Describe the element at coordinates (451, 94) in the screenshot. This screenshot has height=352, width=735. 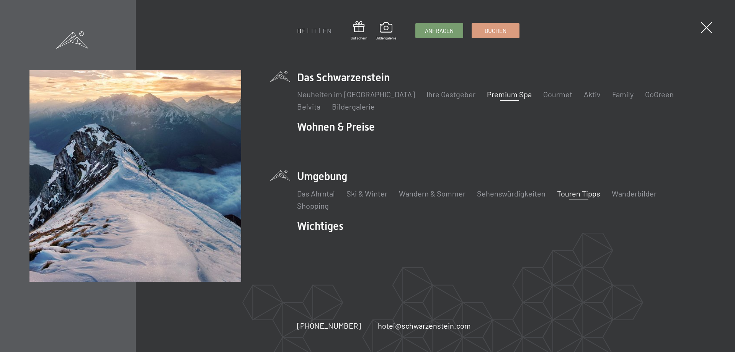
I see `a: Ihre Gastgeber` at that location.